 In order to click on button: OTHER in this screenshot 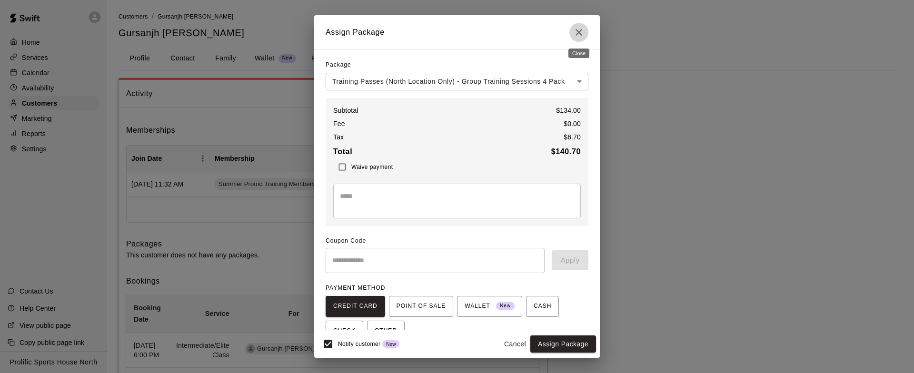, I will do `click(386, 331)`.